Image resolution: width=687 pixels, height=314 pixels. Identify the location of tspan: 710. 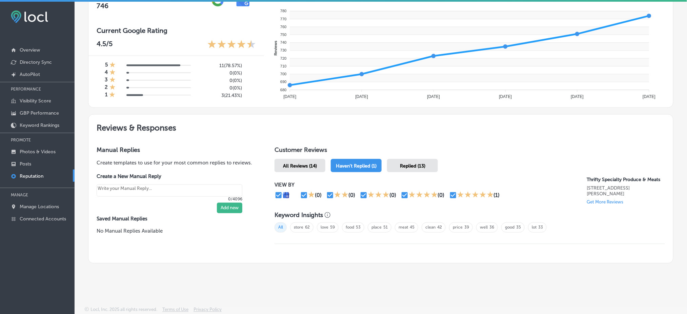
(283, 66).